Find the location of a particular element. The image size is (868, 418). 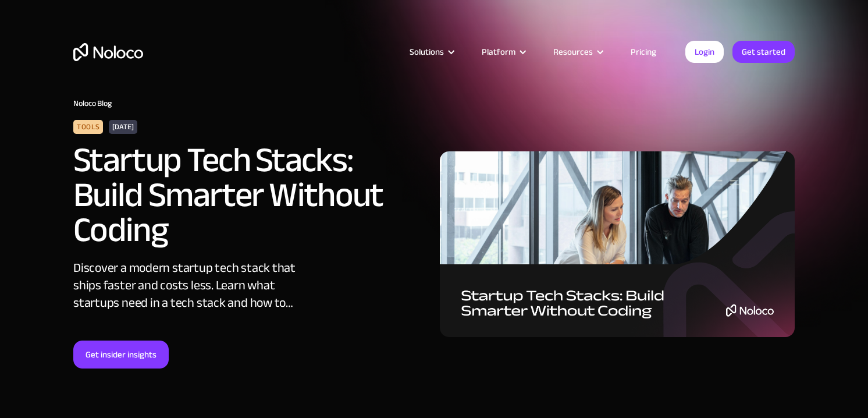

a: Get started is located at coordinates (763, 52).